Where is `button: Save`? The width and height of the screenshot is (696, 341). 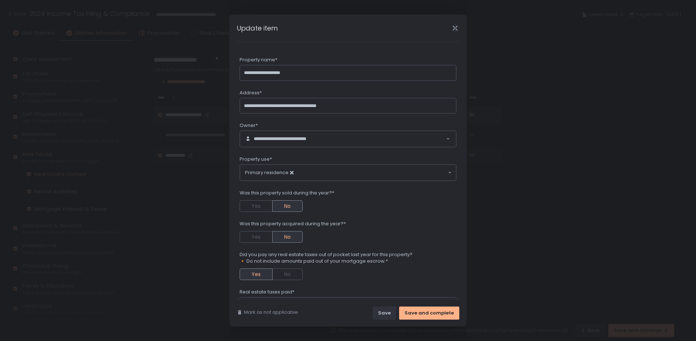 button: Save is located at coordinates (384, 313).